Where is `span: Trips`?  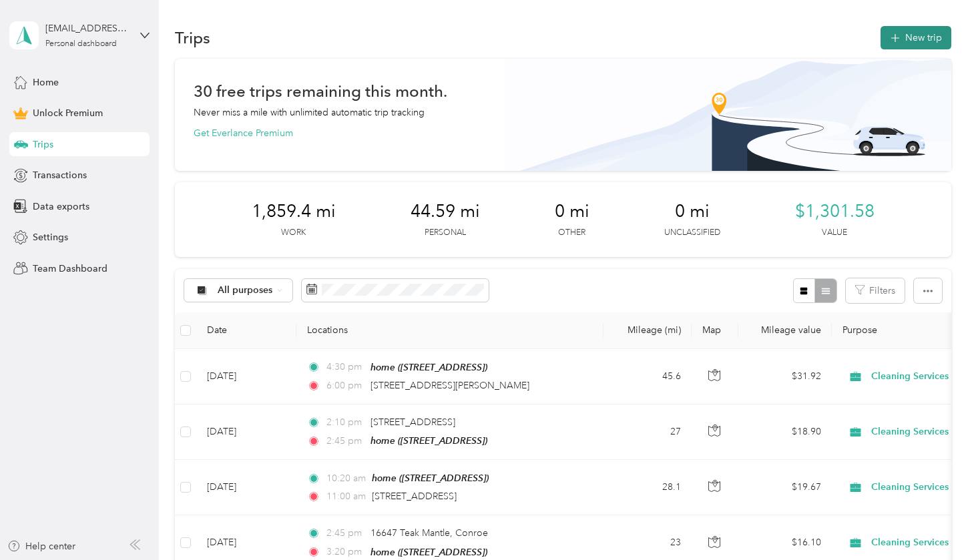 span: Trips is located at coordinates (43, 144).